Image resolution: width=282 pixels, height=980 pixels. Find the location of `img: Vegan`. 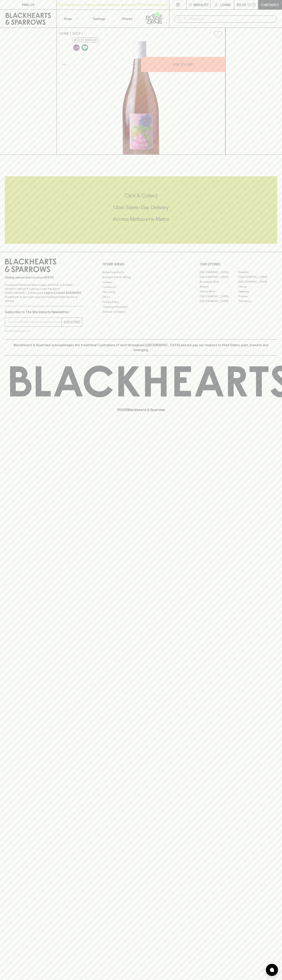

img: Vegan is located at coordinates (85, 48).